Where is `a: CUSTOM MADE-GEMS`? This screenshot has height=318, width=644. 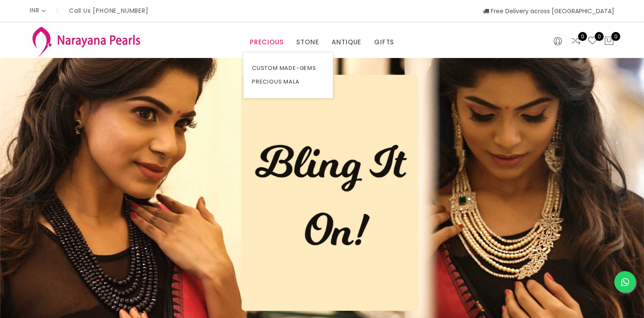
a: CUSTOM MADE-GEMS is located at coordinates (288, 68).